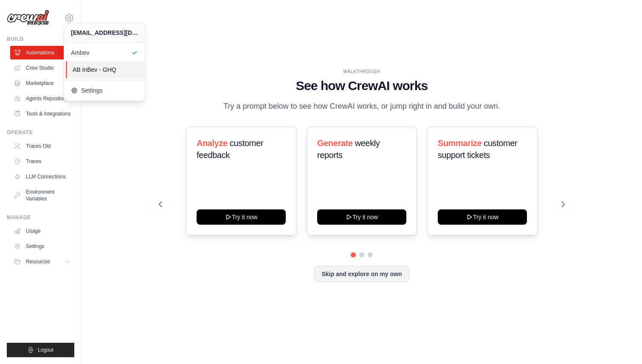 Image resolution: width=642 pixels, height=364 pixels. What do you see at coordinates (28, 18) in the screenshot?
I see `img: Logo` at bounding box center [28, 18].